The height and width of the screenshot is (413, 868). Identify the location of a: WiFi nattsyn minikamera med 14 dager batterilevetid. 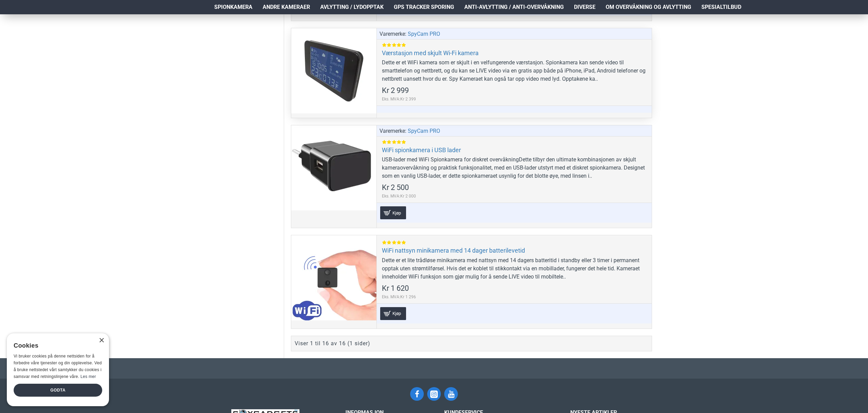
(453, 250).